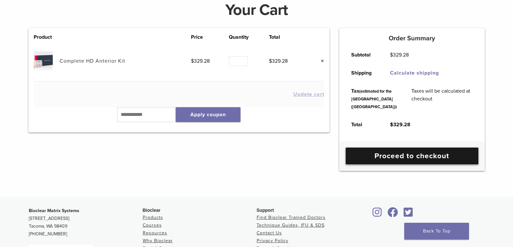  What do you see at coordinates (54, 211) in the screenshot?
I see `strong: Bioclear Matrix Systems` at bounding box center [54, 211].